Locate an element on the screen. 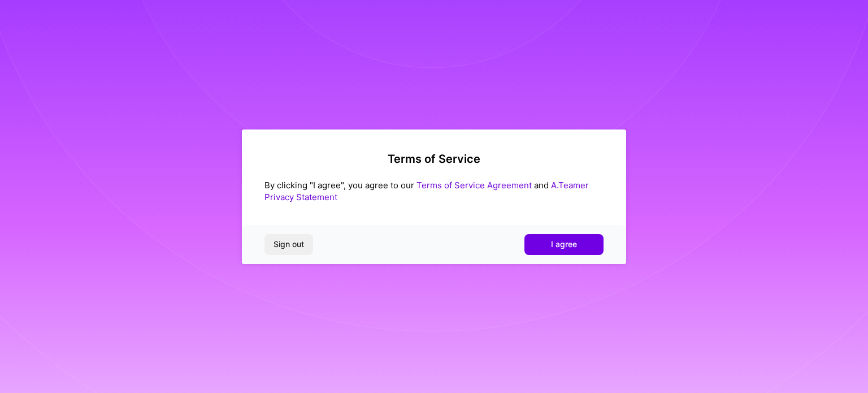 Image resolution: width=868 pixels, height=393 pixels. span: Sign out is located at coordinates (289, 244).